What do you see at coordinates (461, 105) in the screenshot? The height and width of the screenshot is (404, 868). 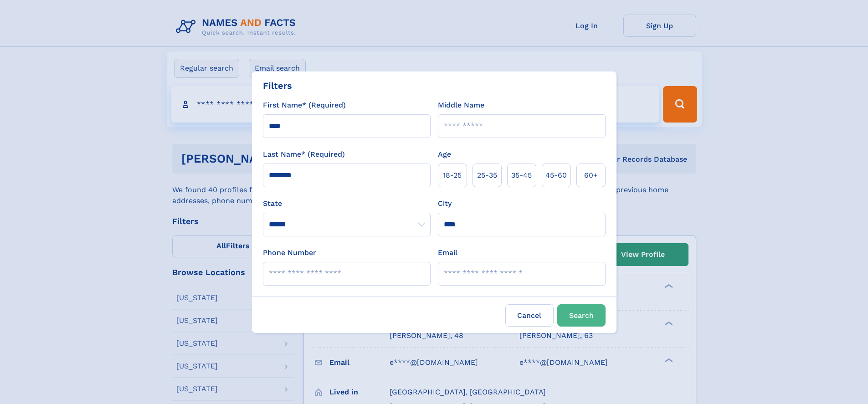 I see `label: Middle Name` at bounding box center [461, 105].